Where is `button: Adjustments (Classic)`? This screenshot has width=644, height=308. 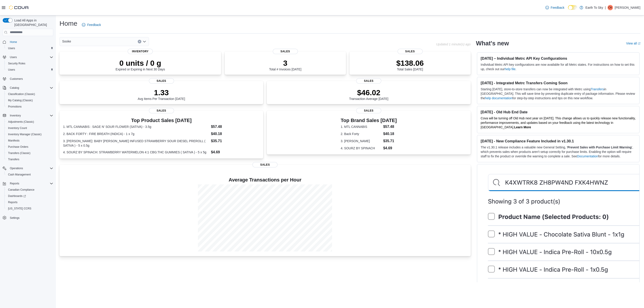 button: Adjustments (Classic) is located at coordinates (30, 122).